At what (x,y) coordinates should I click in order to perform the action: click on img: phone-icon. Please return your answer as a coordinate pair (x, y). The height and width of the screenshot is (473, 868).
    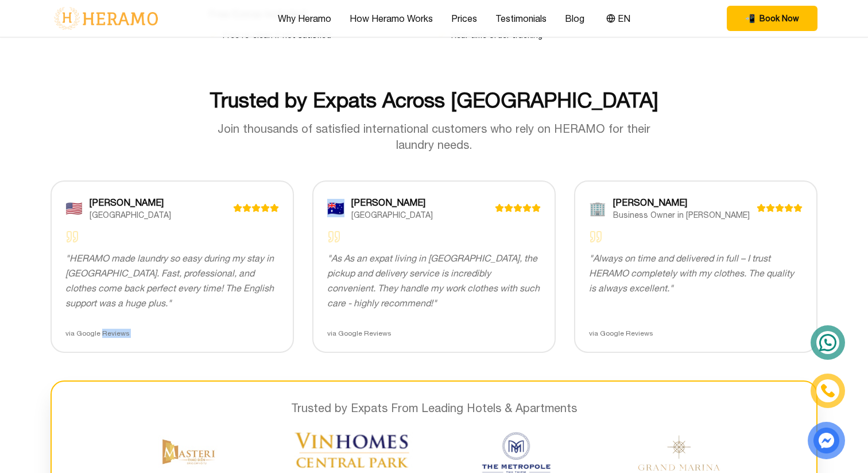
    Looking at the image, I should click on (828, 391).